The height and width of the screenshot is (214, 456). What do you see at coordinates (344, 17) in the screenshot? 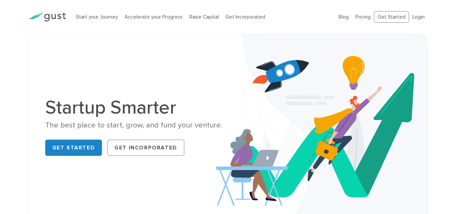
I see `a: Blog` at bounding box center [344, 17].